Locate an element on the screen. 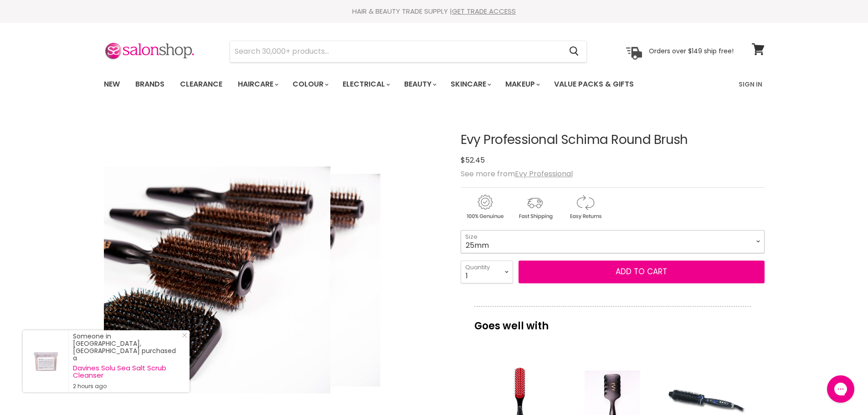 The image size is (868, 415). u: Evy Professional is located at coordinates (544, 173).